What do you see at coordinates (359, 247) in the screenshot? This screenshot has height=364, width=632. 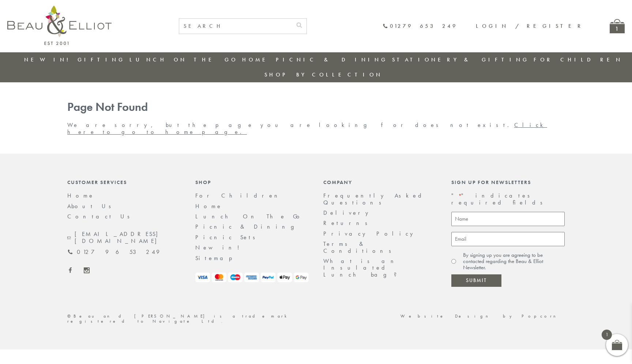 I see `a: Terms & Conditions` at bounding box center [359, 247].